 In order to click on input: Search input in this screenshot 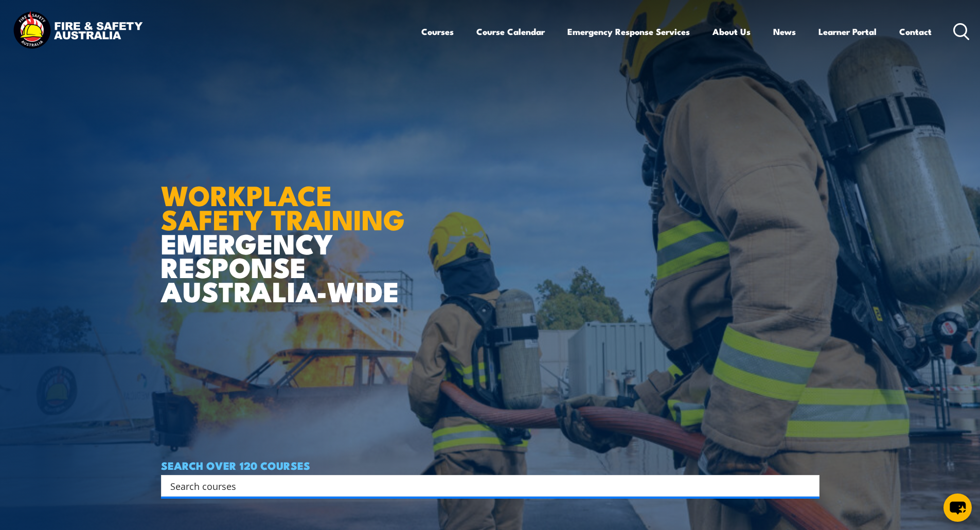, I will do `click(483, 485)`.